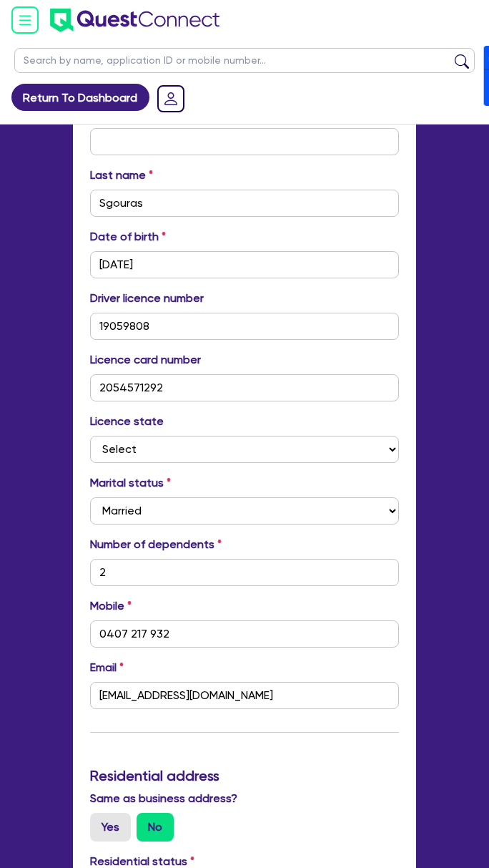 This screenshot has height=868, width=489. What do you see at coordinates (80, 97) in the screenshot?
I see `a: Return To Dashboard` at bounding box center [80, 97].